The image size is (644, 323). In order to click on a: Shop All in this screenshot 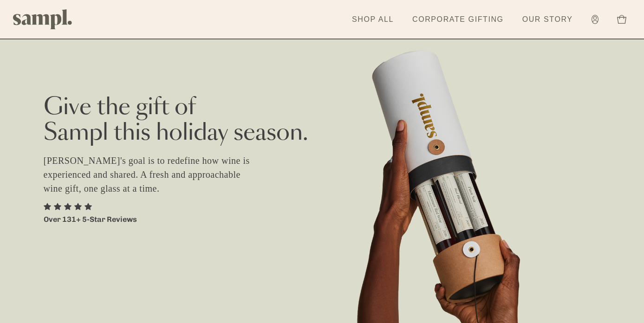, I will do `click(373, 19)`.